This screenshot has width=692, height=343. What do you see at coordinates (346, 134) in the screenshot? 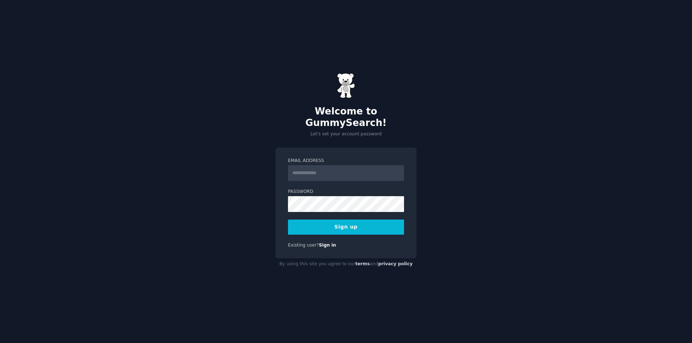
I see `p: Let's set your account password` at bounding box center [346, 134].